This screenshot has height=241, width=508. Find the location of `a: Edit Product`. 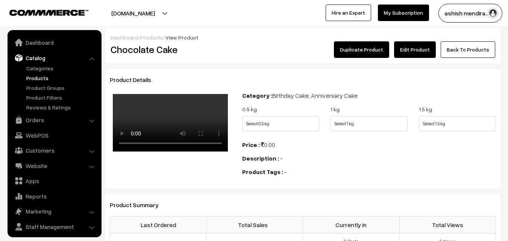

a: Edit Product is located at coordinates (414, 50).